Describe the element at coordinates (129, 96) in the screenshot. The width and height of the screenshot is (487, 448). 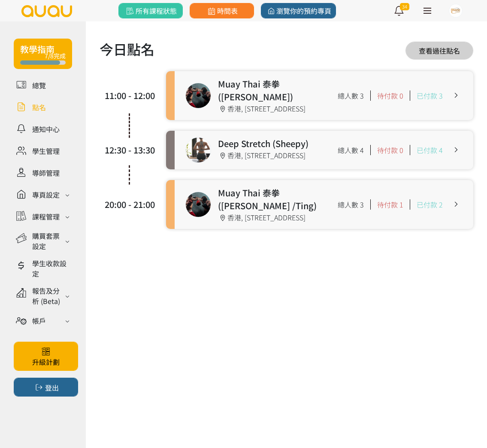
I see `div: 11:00 - 12:00` at that location.